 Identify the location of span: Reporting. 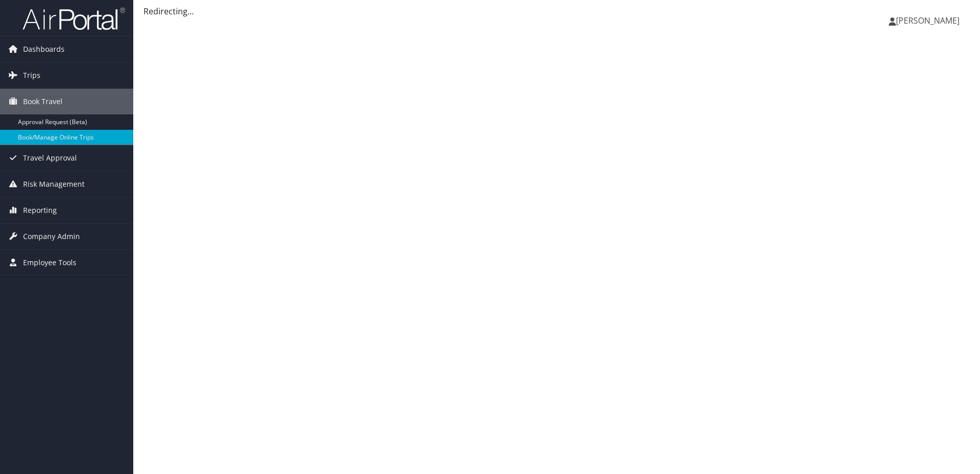
(40, 210).